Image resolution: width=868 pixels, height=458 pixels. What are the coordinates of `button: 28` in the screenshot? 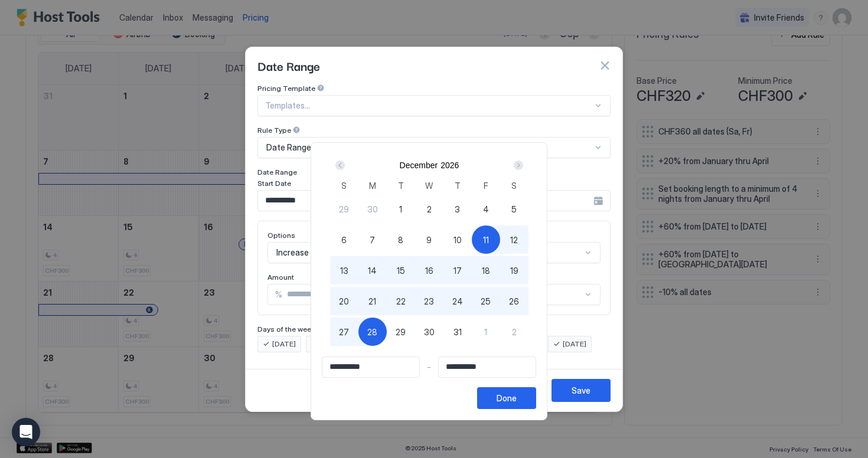 It's located at (372, 332).